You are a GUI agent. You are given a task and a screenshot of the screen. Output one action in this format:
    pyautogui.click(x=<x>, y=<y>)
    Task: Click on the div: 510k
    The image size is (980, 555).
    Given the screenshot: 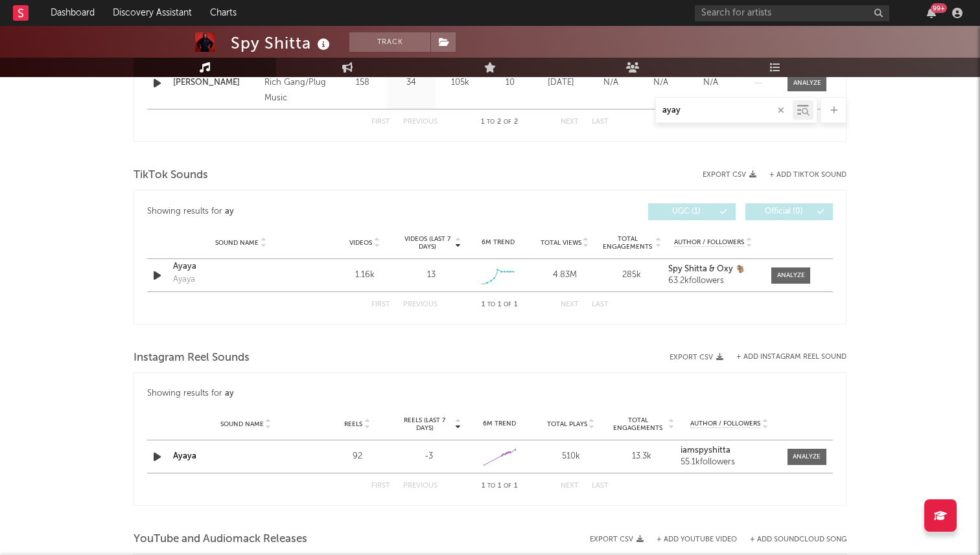 What is the action you would take?
    pyautogui.click(x=571, y=457)
    